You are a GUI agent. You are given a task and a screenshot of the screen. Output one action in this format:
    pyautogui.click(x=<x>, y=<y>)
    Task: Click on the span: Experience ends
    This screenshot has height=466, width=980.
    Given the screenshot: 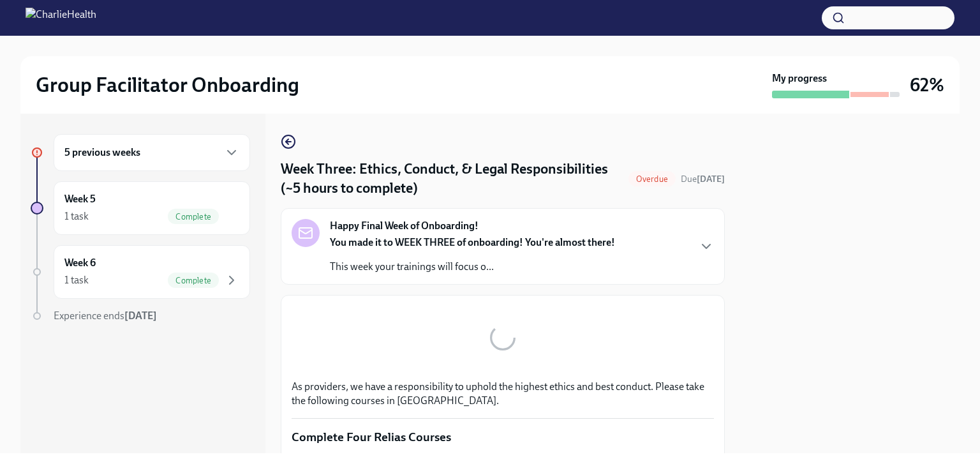 What is the action you would take?
    pyautogui.click(x=105, y=315)
    